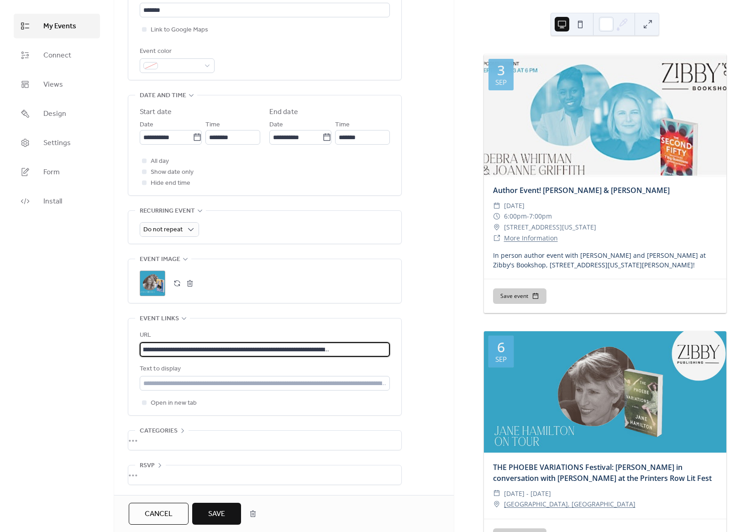 This screenshot has width=756, height=532. What do you see at coordinates (160, 162) in the screenshot?
I see `span: All day` at bounding box center [160, 162].